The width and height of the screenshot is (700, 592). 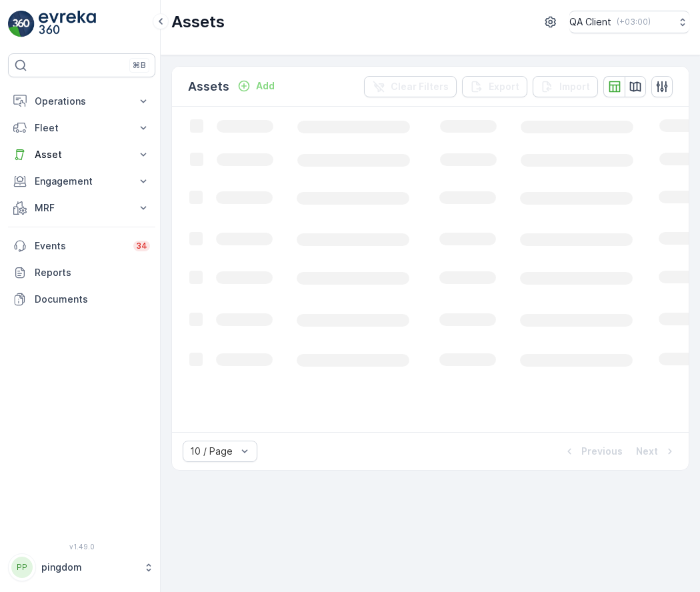 What do you see at coordinates (81, 102) in the screenshot?
I see `p: Operations` at bounding box center [81, 102].